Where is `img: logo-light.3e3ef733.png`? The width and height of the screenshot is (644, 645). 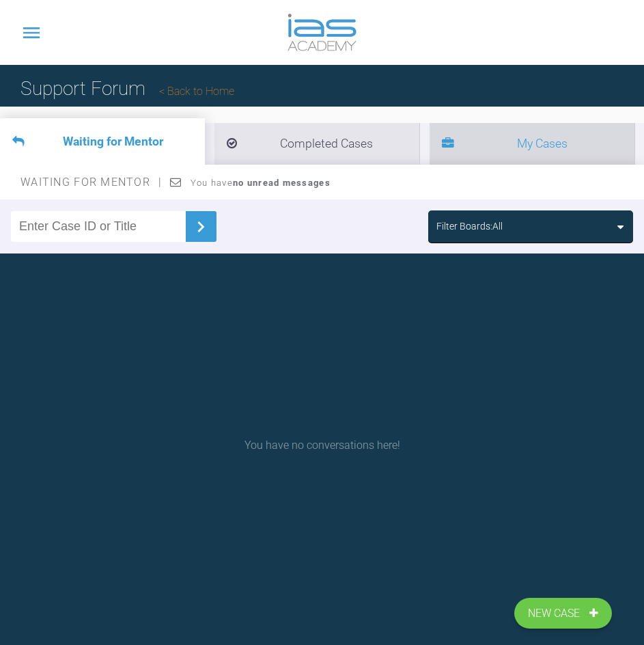 img: logo-light.3e3ef733.png is located at coordinates (322, 32).